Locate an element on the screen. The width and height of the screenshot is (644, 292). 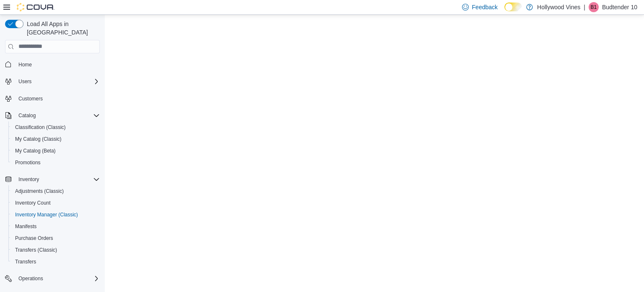
button: Manifests is located at coordinates (56, 226).